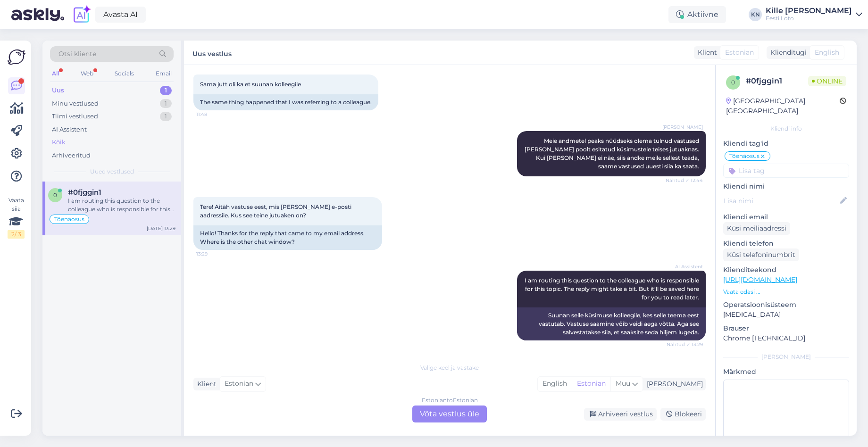 Image resolution: width=868 pixels, height=447 pixels. I want to click on input: Lisa nimi, so click(781, 201).